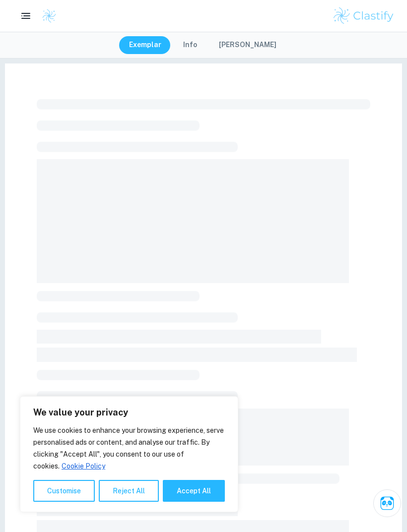 Image resolution: width=407 pixels, height=532 pixels. I want to click on button: Exemplar, so click(145, 45).